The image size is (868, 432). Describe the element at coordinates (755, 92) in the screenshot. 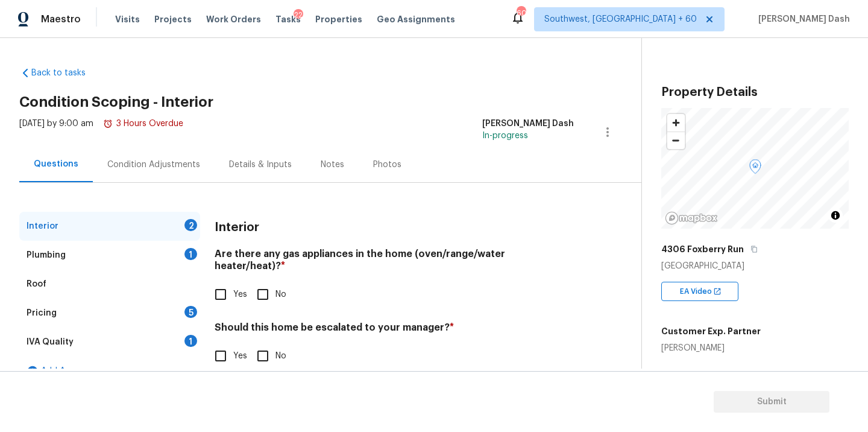

I see `h3: Property Details` at that location.